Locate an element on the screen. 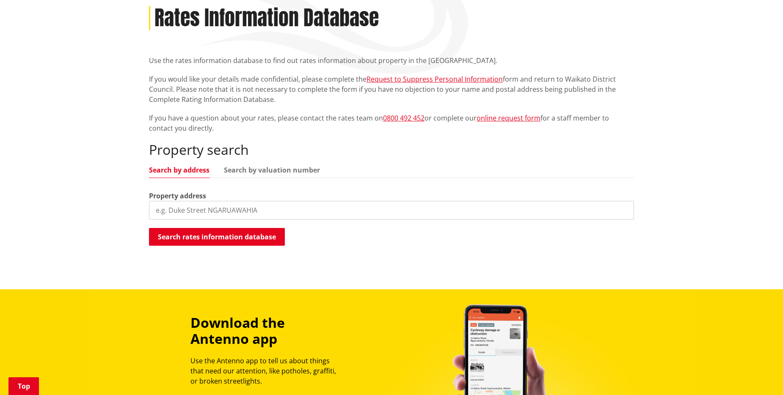  a: Search by valuation number is located at coordinates (272, 170).